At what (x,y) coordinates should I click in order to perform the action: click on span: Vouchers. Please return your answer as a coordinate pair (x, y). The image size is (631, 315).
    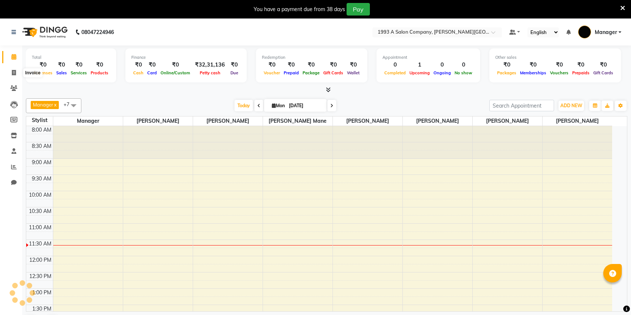
    Looking at the image, I should click on (559, 73).